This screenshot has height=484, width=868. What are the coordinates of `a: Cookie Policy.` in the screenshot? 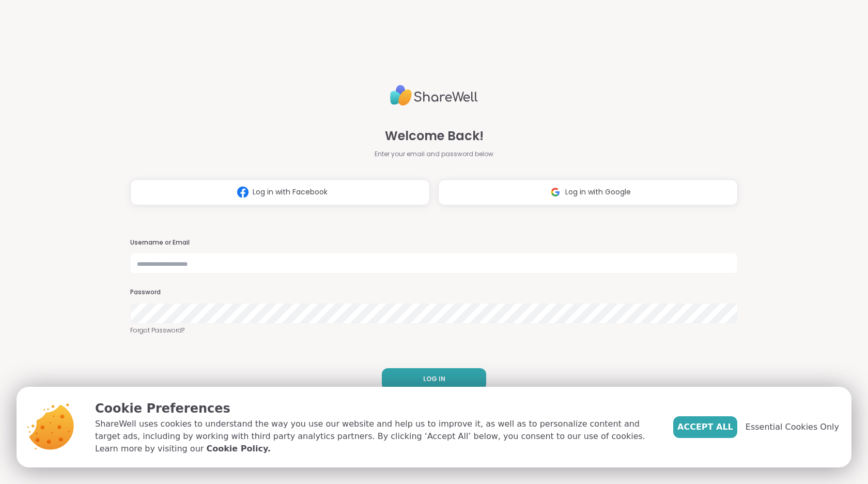 It's located at (238, 449).